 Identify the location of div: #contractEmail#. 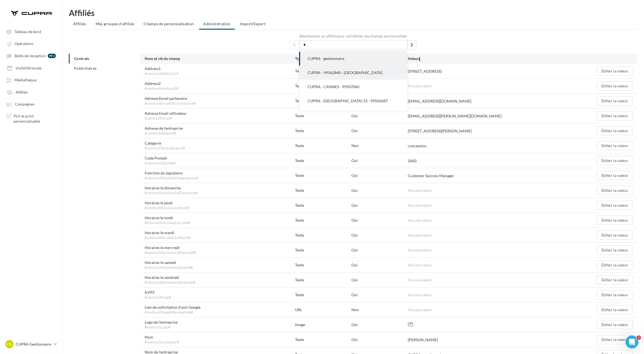
(165, 118).